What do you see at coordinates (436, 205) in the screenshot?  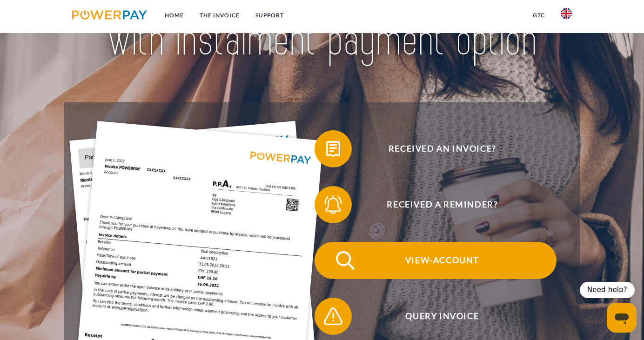 I see `button: Received a reminder?` at bounding box center [436, 205].